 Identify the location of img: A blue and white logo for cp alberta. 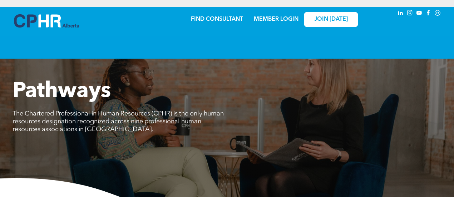
(47, 21).